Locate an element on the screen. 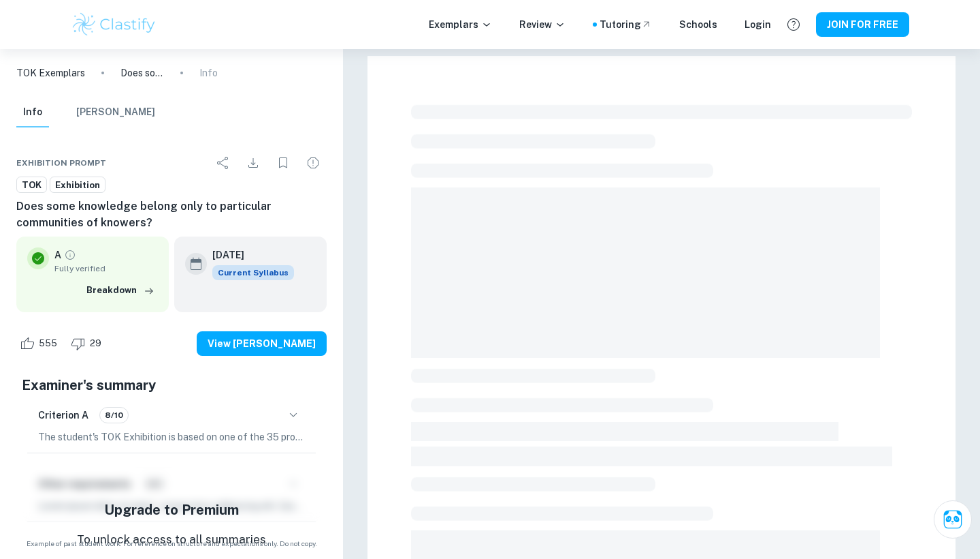 This screenshot has height=559, width=980. div: Login is located at coordinates (758, 25).